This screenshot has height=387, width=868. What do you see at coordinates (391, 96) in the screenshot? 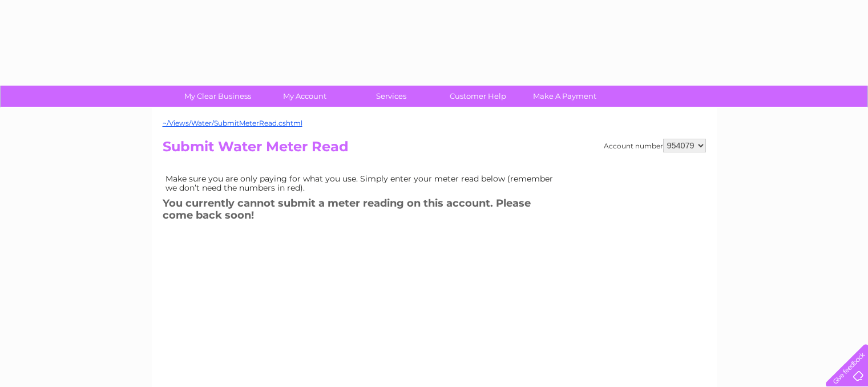
I see `a: Services` at bounding box center [391, 96].